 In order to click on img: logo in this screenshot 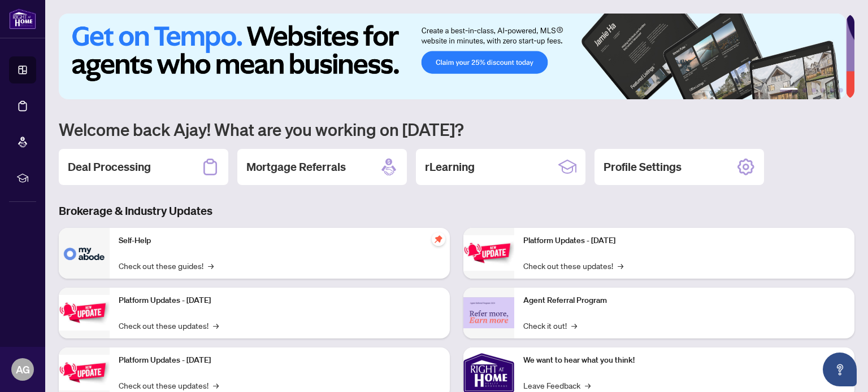, I will do `click(23, 19)`.